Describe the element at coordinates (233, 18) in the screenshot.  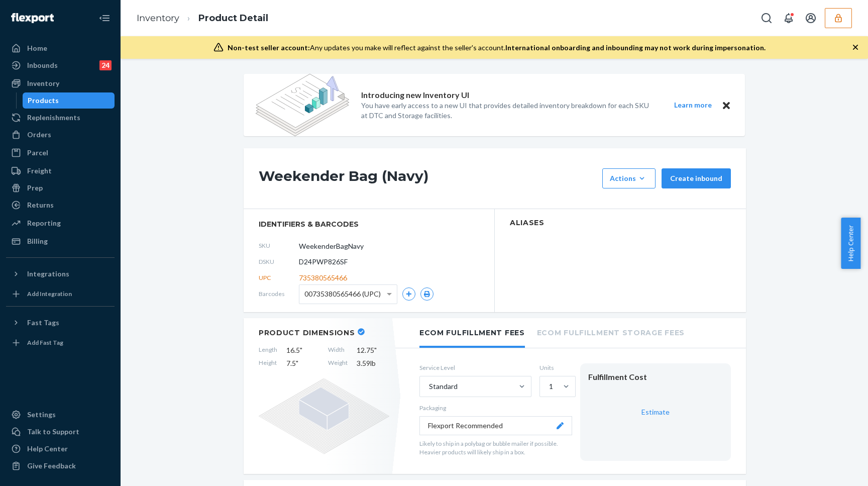
I see `a: Product Detail` at that location.